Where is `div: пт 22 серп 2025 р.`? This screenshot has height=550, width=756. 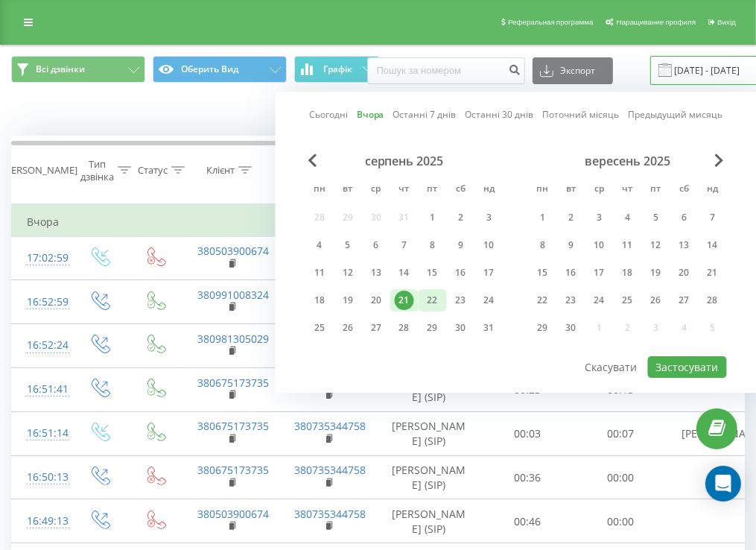 div: пт 22 серп 2025 р. is located at coordinates (433, 301).